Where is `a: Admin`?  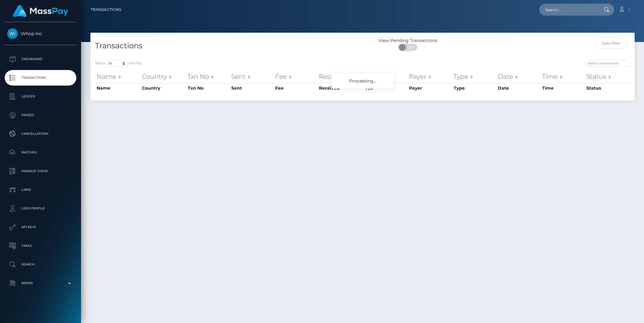 a: Admin is located at coordinates (41, 283).